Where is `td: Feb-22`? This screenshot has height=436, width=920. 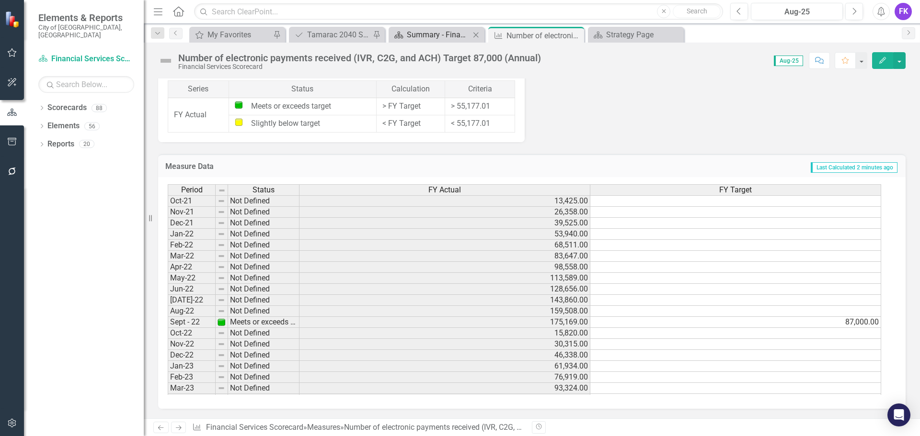 td: Feb-22 is located at coordinates (192, 245).